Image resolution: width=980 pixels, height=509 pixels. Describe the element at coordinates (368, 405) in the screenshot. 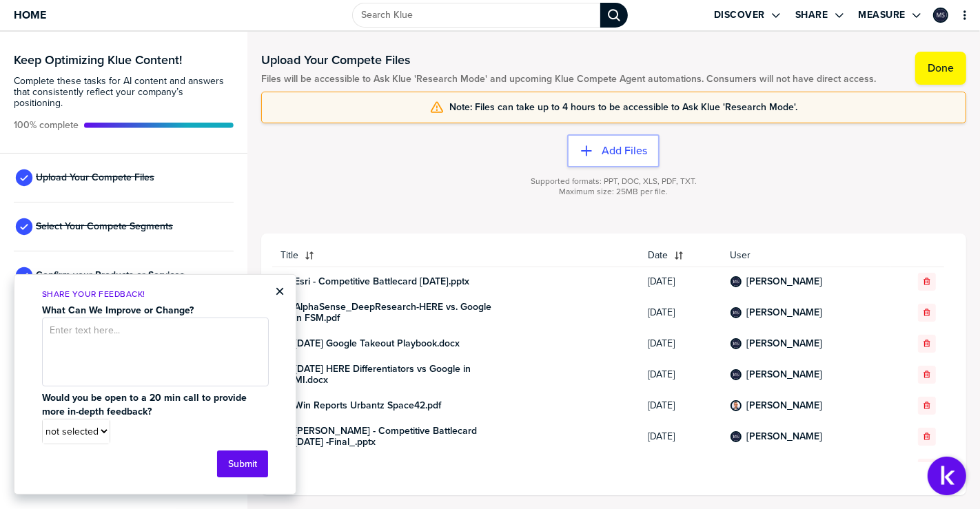

I see `a: Win Reports Urbantz Space42.pdf` at that location.